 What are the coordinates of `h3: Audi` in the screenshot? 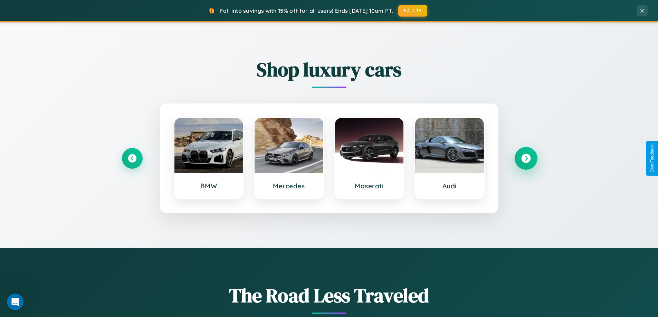 It's located at (449, 186).